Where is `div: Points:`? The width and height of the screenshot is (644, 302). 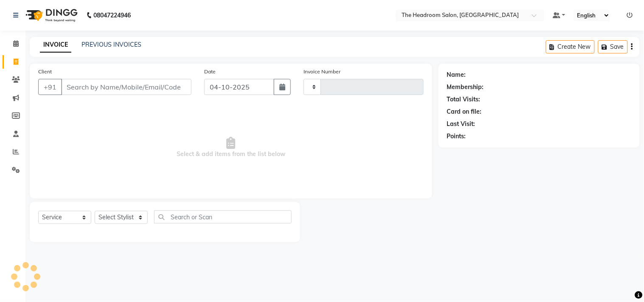 div: Points: is located at coordinates (456, 136).